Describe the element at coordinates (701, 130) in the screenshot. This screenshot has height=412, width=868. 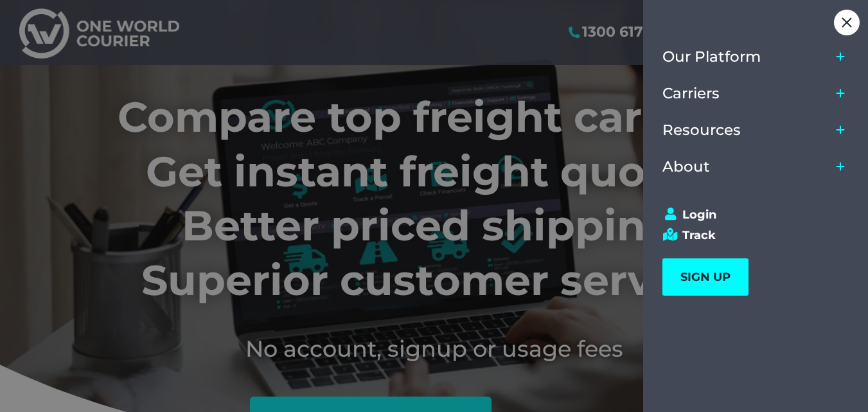
I see `span: Resources` at that location.